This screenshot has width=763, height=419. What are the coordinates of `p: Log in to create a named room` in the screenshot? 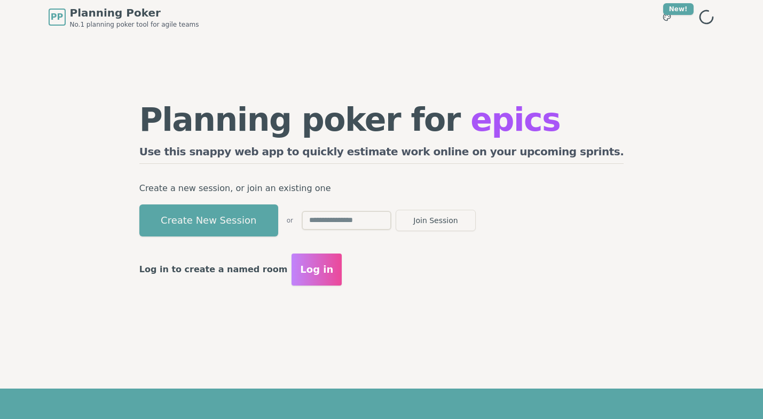 It's located at (214, 270).